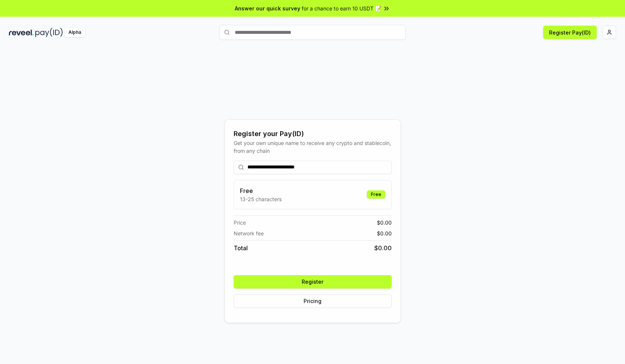  I want to click on span: Answer our quick survey, so click(268, 8).